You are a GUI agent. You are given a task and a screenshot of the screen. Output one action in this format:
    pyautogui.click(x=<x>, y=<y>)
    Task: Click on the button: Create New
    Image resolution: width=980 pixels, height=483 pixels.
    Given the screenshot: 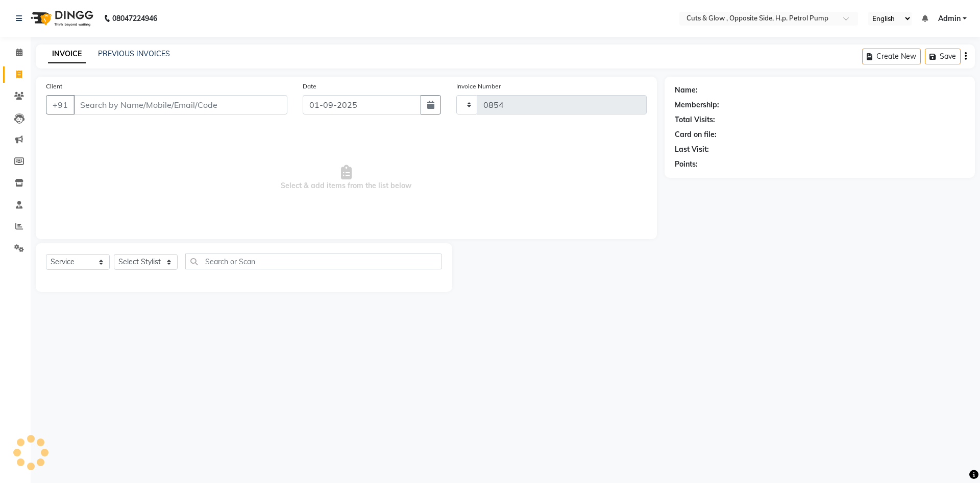 What is the action you would take?
    pyautogui.click(x=891, y=56)
    